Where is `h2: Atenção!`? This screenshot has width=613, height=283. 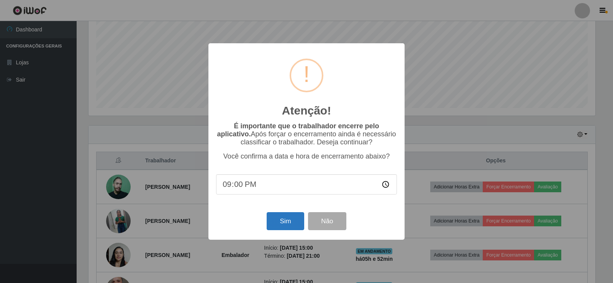
h2: Atenção! is located at coordinates (306, 111).